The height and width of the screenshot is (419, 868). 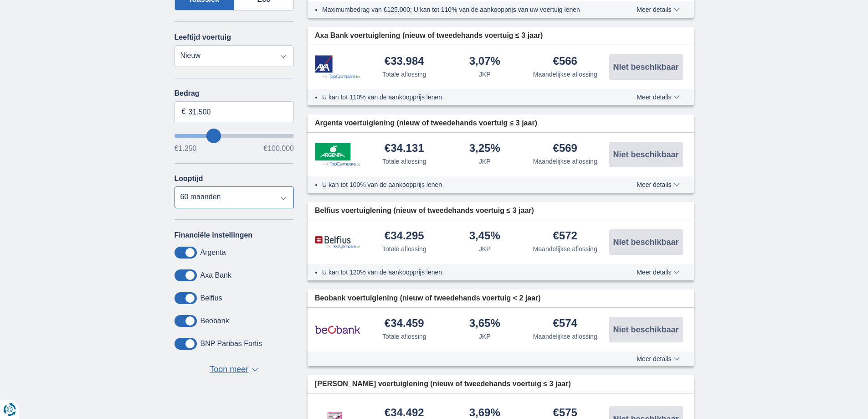 What do you see at coordinates (234, 136) in the screenshot?
I see `input: wantToBorrow` at bounding box center [234, 136].